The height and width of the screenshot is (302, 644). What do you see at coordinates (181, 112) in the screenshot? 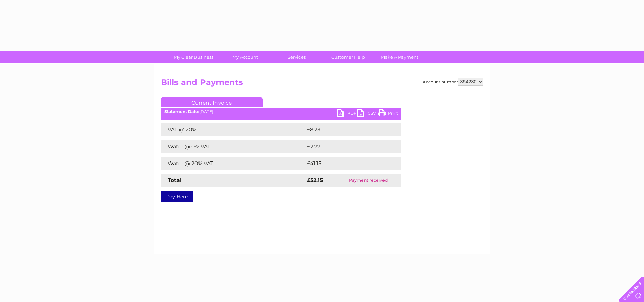
I see `b: Statement Date:` at bounding box center [181, 112].